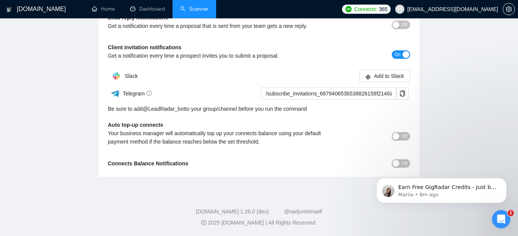  What do you see at coordinates (348, 9) in the screenshot?
I see `img: upwork-logo.png` at bounding box center [348, 9].